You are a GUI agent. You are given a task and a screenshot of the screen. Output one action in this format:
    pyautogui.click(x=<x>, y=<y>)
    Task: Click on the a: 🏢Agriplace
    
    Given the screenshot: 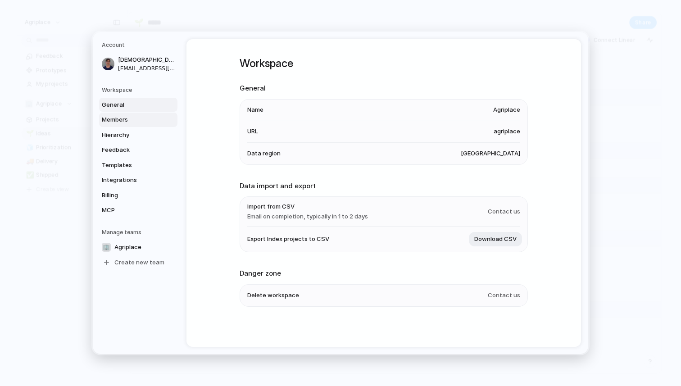 What is the action you would take?
    pyautogui.click(x=138, y=247)
    